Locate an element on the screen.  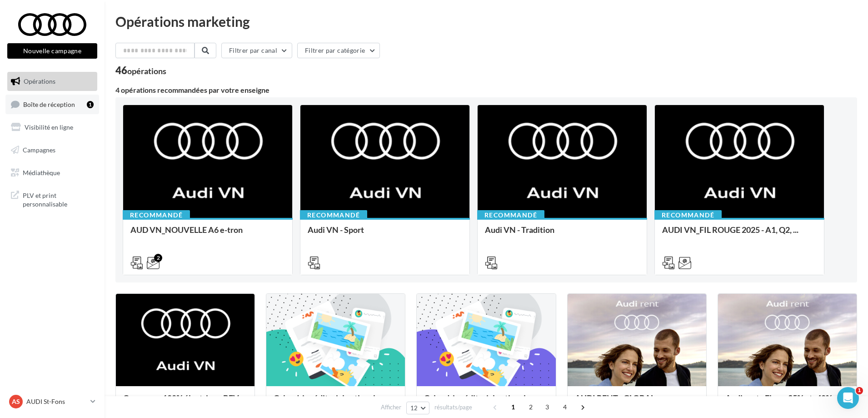
span: Boîte de réception is located at coordinates (49, 104).